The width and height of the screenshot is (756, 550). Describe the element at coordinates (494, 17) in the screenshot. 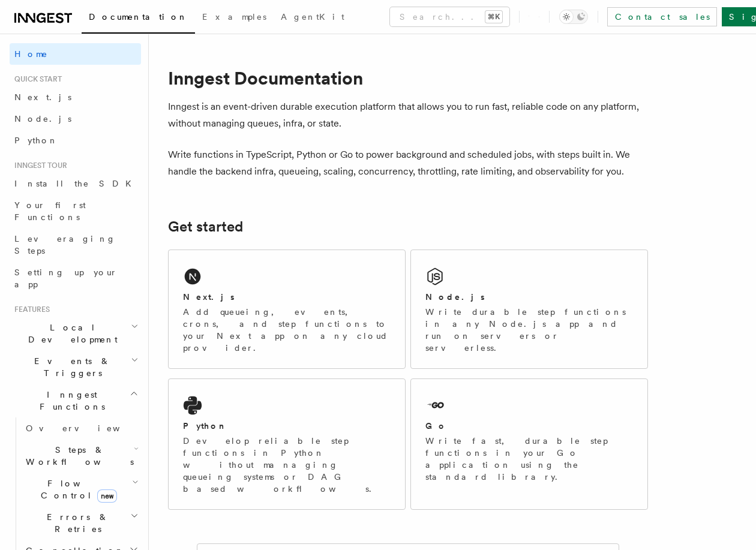

I see `kbd: ⌘K` at that location.